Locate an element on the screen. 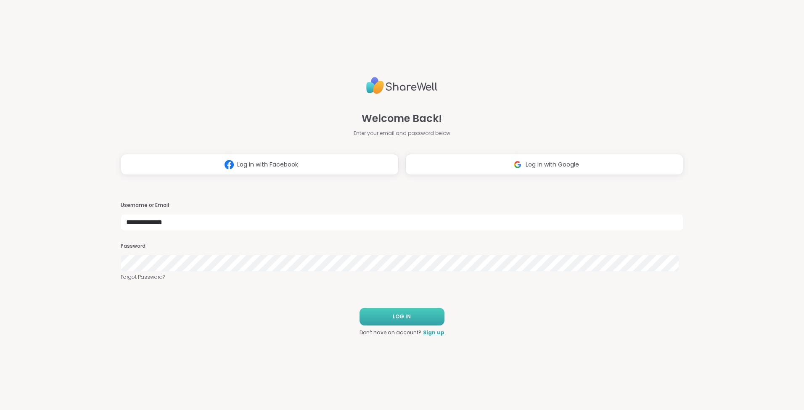 The height and width of the screenshot is (410, 804). img: ShareWell Logo is located at coordinates (402, 85).